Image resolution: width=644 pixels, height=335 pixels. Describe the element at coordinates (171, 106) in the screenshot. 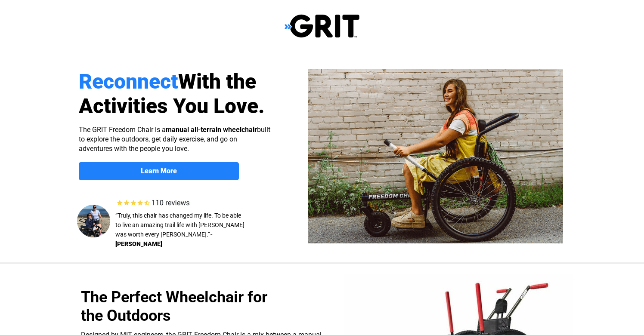

I see `span: Activities You Love.` at that location.